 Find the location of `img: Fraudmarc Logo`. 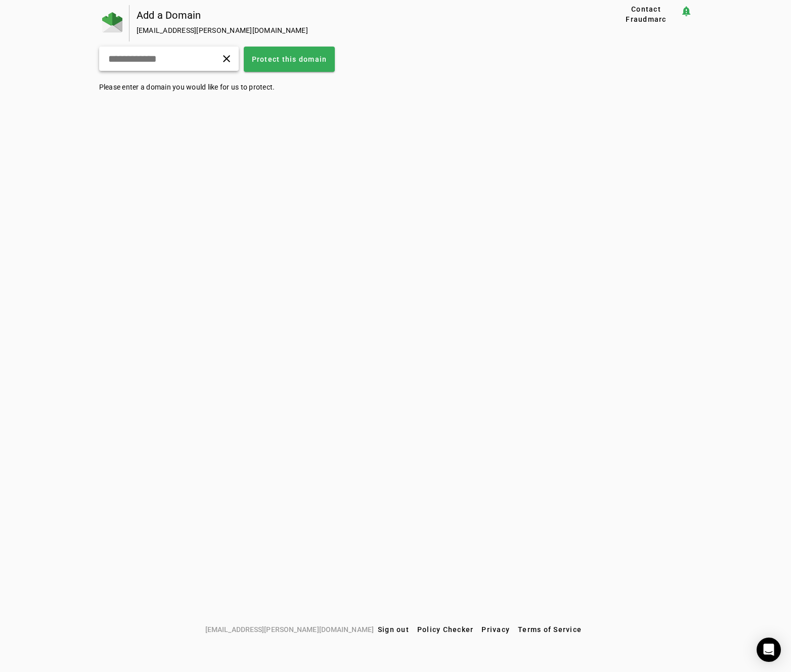

img: Fraudmarc Logo is located at coordinates (112, 22).